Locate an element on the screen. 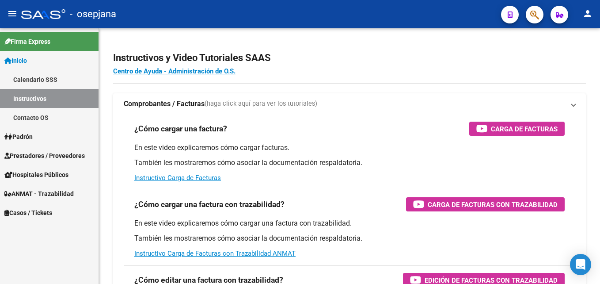 This screenshot has width=600, height=284. a: Instructivo Carga de Facturas is located at coordinates (178, 178).